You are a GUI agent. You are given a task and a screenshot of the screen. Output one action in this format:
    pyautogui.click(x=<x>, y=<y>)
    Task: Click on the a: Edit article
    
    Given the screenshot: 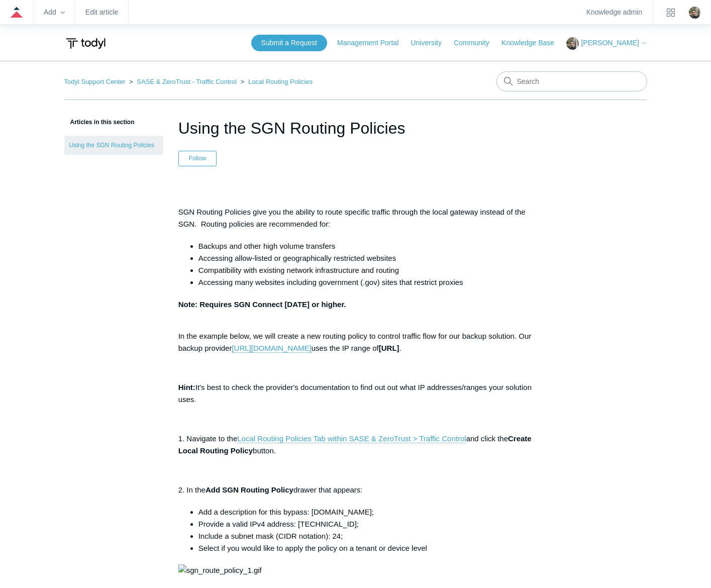 What is the action you would take?
    pyautogui.click(x=102, y=12)
    